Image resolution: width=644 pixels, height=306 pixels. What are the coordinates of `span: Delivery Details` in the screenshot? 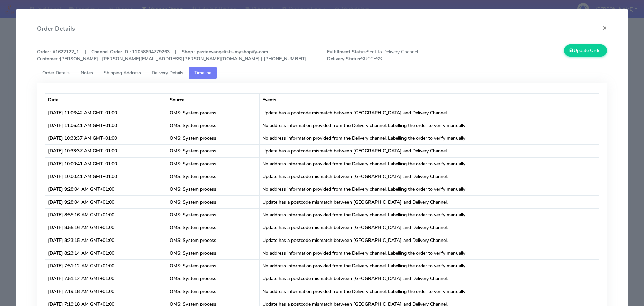 It's located at (167, 73).